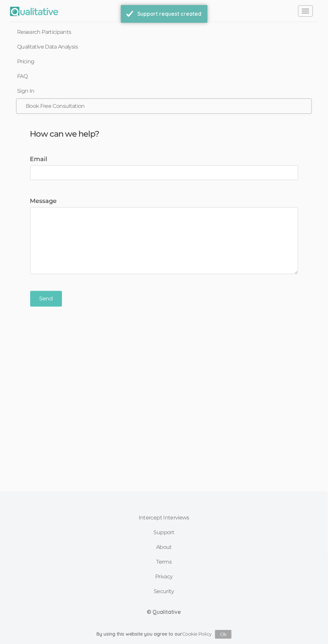 The width and height of the screenshot is (328, 644). What do you see at coordinates (164, 518) in the screenshot?
I see `a: Intercept Interviews` at bounding box center [164, 518].